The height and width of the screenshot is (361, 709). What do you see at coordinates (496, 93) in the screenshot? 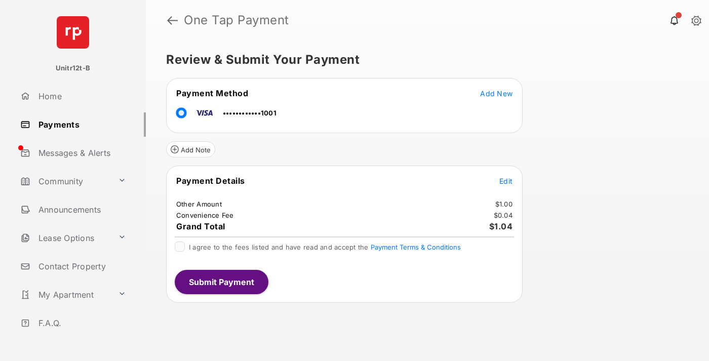
I see `span: Add New` at bounding box center [496, 93].